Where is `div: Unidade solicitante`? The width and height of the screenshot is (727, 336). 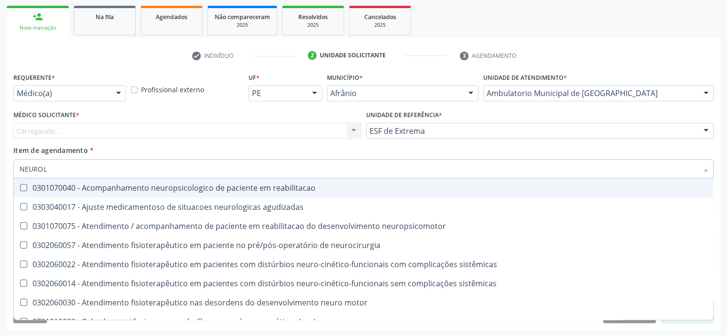
div: Unidade solicitante is located at coordinates (353, 55).